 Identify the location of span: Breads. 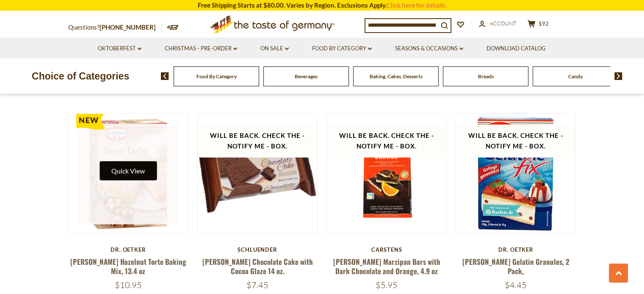
(485, 76).